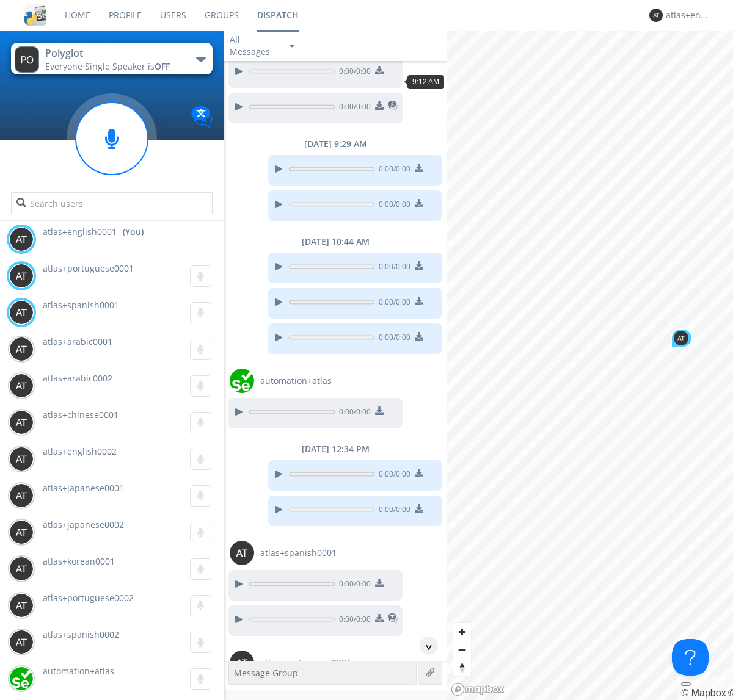 This screenshot has height=700, width=733. I want to click on span: atlas+spanish0002, so click(81, 634).